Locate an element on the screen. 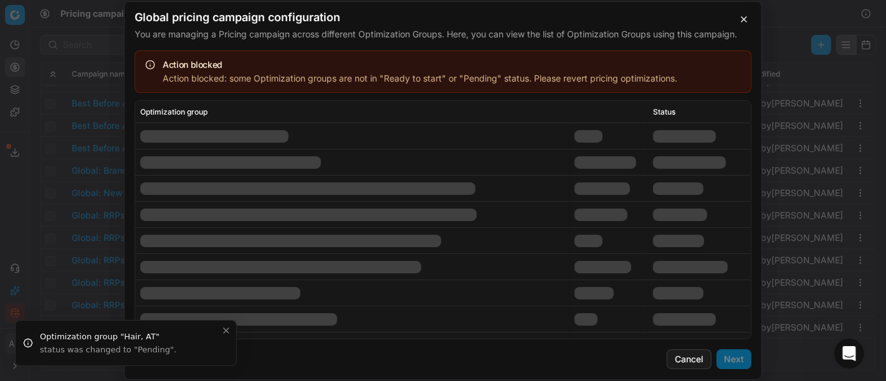  p: You are managing a Pricing campaign across different Optimization Groups. Here, you can view the ... is located at coordinates (443, 34).